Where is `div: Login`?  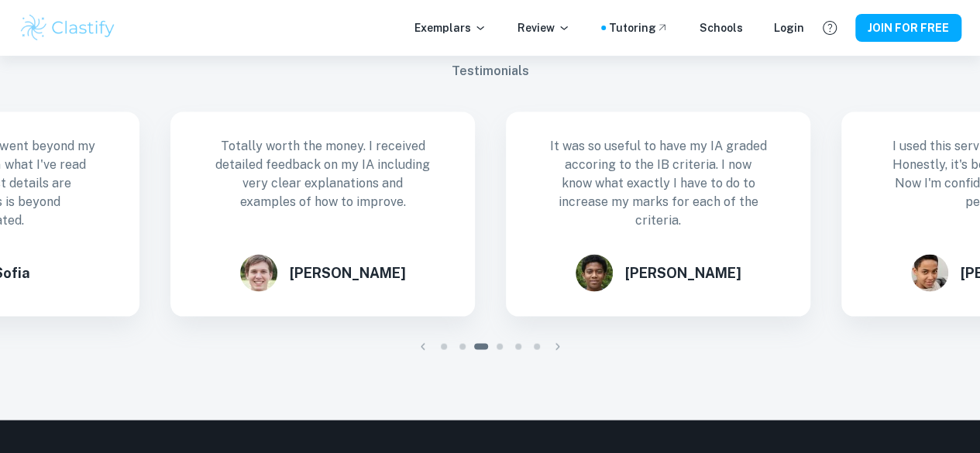 div: Login is located at coordinates (788, 28).